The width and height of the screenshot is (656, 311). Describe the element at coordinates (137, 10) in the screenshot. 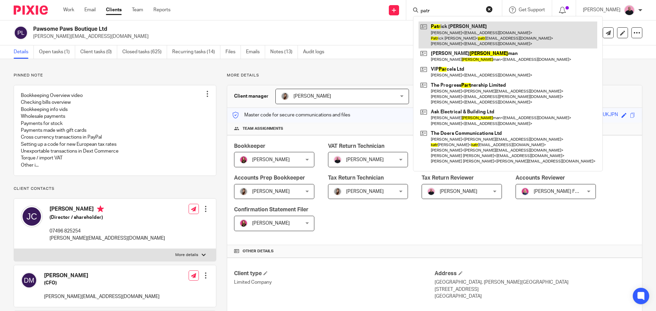

I see `a: Team` at that location.